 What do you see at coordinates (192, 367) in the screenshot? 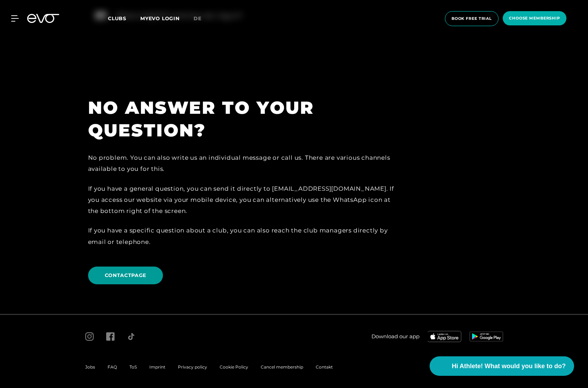
I see `span: Privacy policy` at bounding box center [192, 367].